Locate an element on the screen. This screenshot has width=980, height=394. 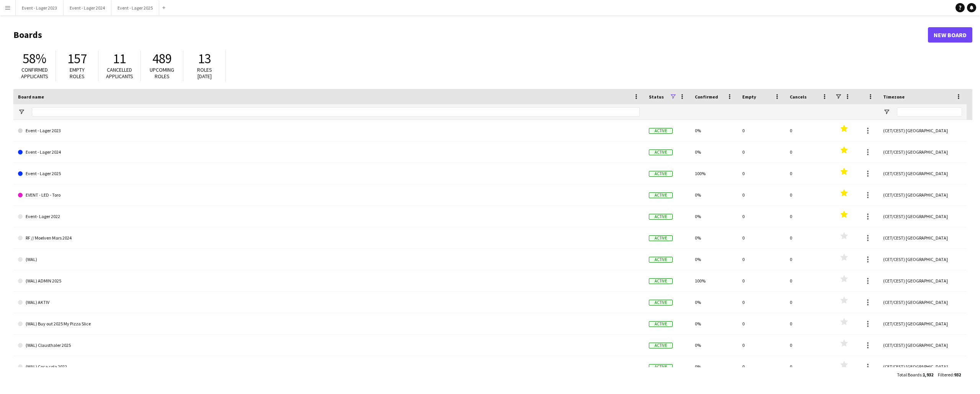
span: Board name is located at coordinates (31, 96).